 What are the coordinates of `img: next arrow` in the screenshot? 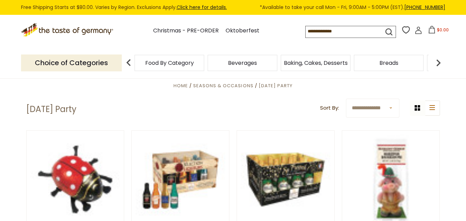 It's located at (439, 63).